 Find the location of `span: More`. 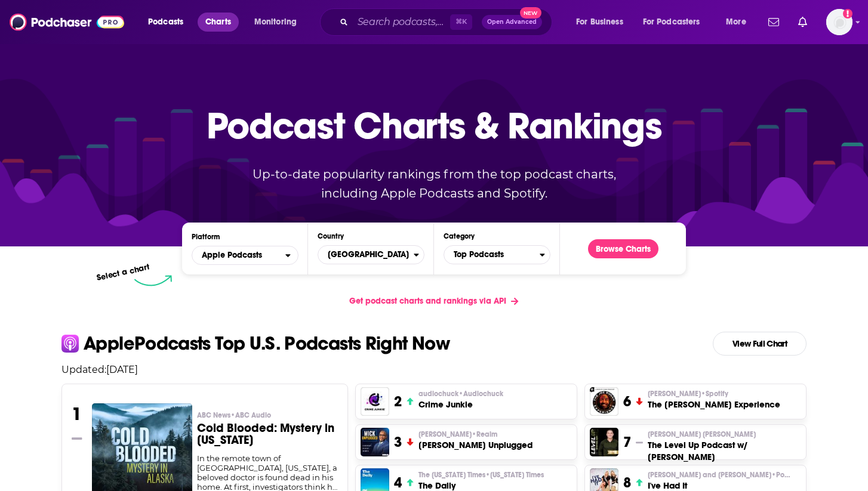

span: More is located at coordinates (736, 22).